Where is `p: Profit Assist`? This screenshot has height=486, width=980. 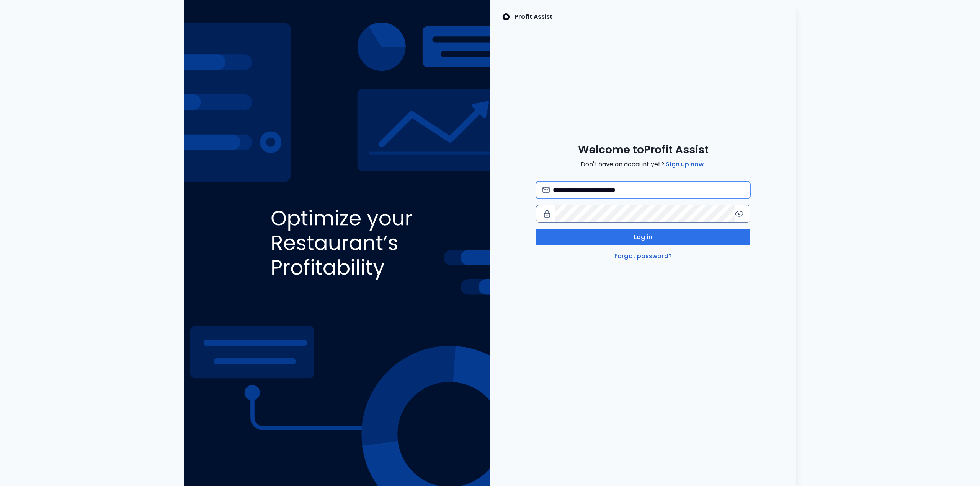 p: Profit Assist is located at coordinates (534, 17).